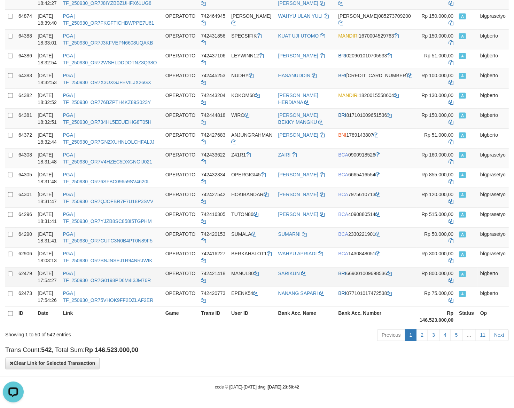  Describe the element at coordinates (437, 254) in the screenshot. I see `span: Rp 300.000,00` at that location.